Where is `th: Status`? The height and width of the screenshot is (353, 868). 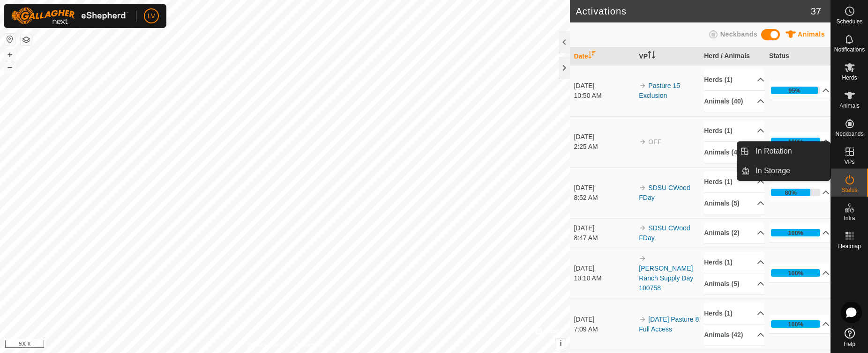
th: Status is located at coordinates (798, 56).